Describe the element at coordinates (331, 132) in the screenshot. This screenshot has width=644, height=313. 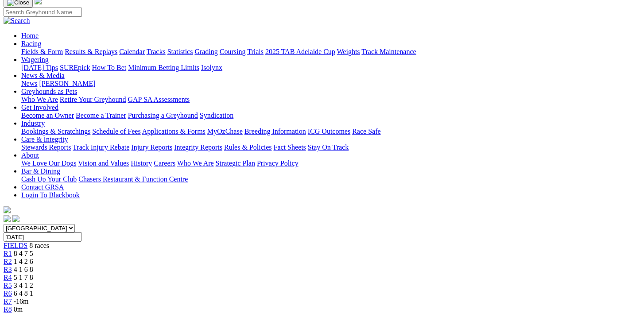
I see `div: Industry` at that location.